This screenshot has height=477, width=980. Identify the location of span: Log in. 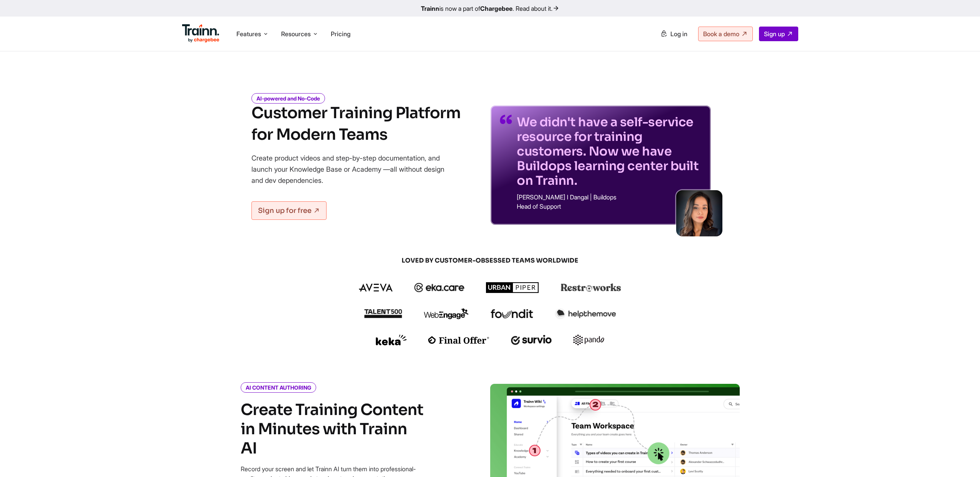
(679, 34).